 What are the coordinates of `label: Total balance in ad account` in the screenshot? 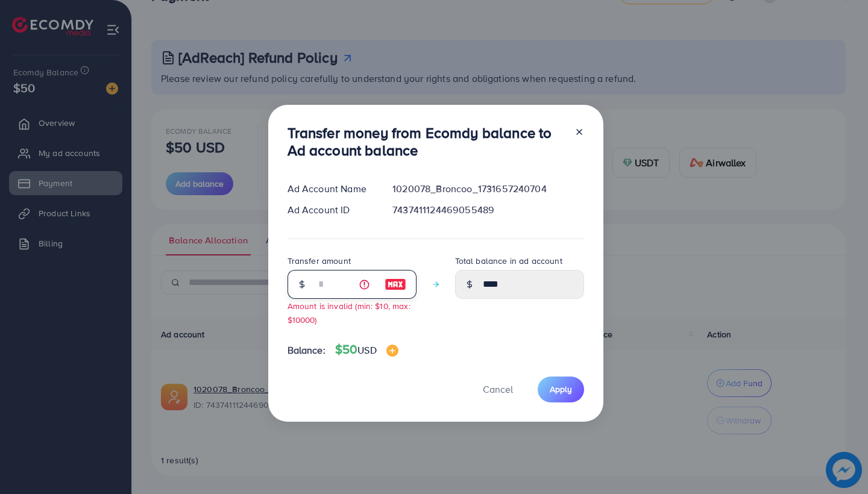 It's located at (508, 261).